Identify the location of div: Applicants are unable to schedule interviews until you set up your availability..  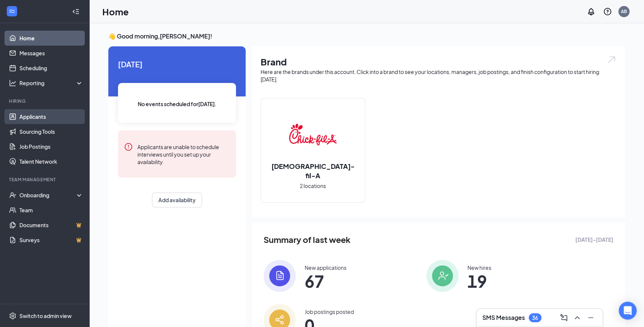
(184, 154).